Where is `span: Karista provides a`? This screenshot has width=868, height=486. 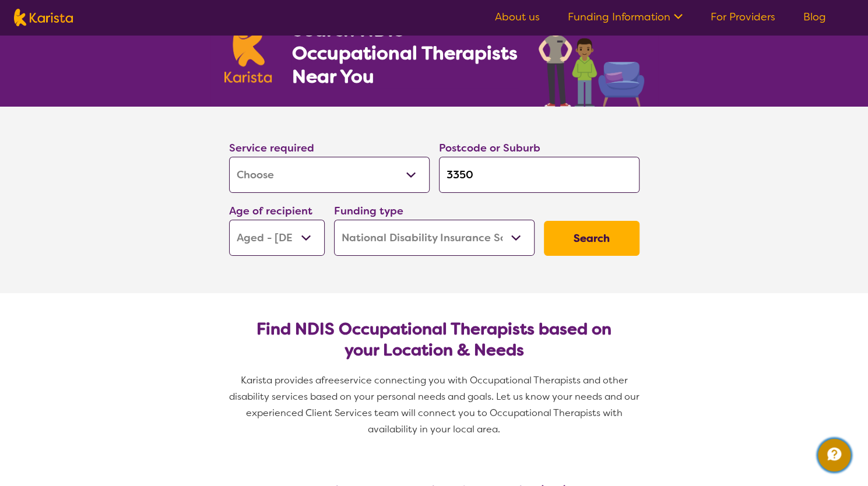 span: Karista provides a is located at coordinates (281, 380).